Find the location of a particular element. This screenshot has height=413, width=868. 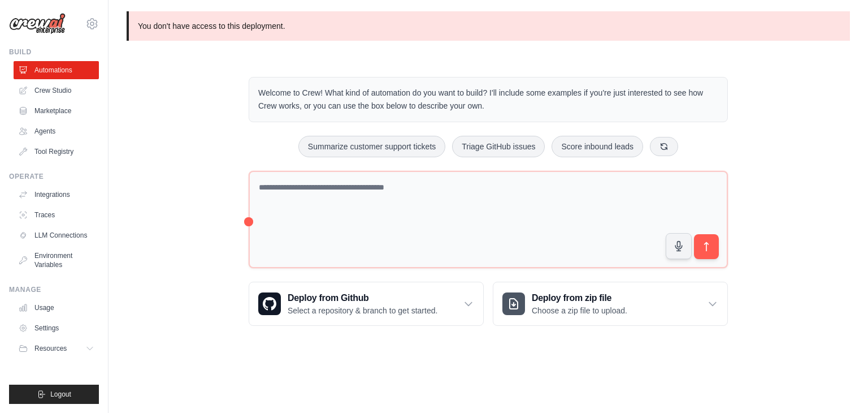

button: Score inbound leads is located at coordinates (597, 146).